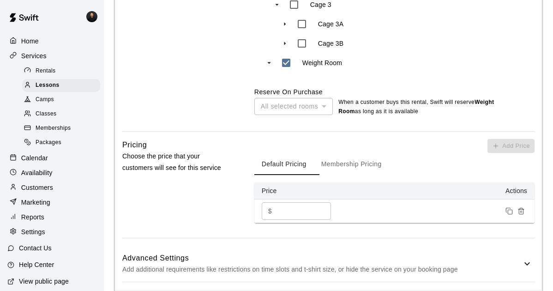  What do you see at coordinates (289, 92) in the screenshot?
I see `label: Reserve On Purchase` at bounding box center [289, 92].